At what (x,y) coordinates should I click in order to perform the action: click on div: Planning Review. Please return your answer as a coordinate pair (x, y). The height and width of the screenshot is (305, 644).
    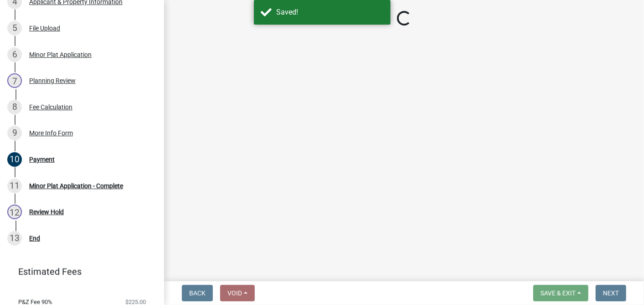
    Looking at the image, I should click on (53, 80).